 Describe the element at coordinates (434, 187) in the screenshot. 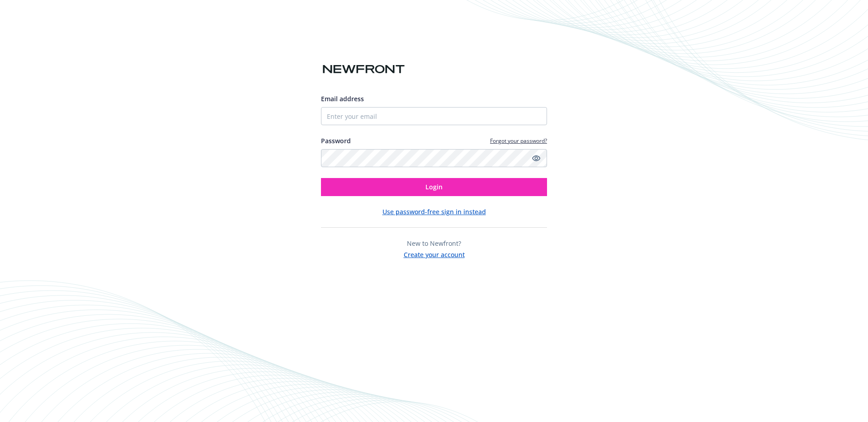

I see `button: Login` at that location.